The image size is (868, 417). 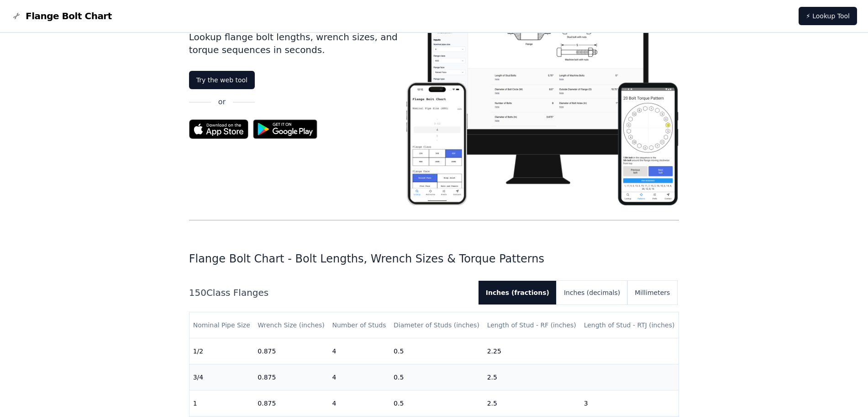 What do you see at coordinates (592, 292) in the screenshot?
I see `button: Inches (decimals)` at bounding box center [592, 292].